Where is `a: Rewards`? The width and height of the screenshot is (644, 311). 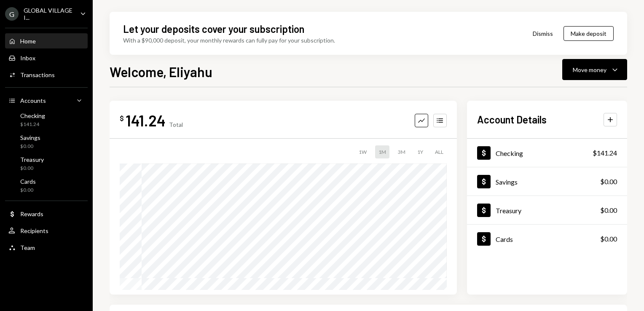
a: Rewards is located at coordinates (46, 214).